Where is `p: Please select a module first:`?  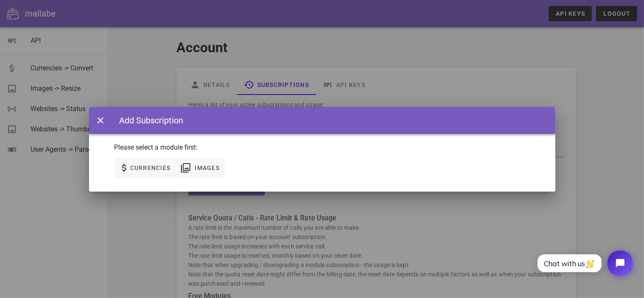 p: Please select a module first: is located at coordinates (322, 147).